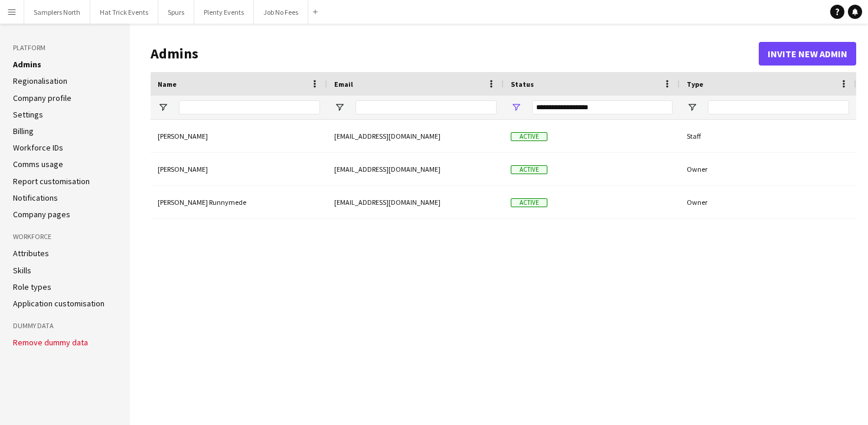  What do you see at coordinates (57, 12) in the screenshot?
I see `button: Samplers North` at bounding box center [57, 12].